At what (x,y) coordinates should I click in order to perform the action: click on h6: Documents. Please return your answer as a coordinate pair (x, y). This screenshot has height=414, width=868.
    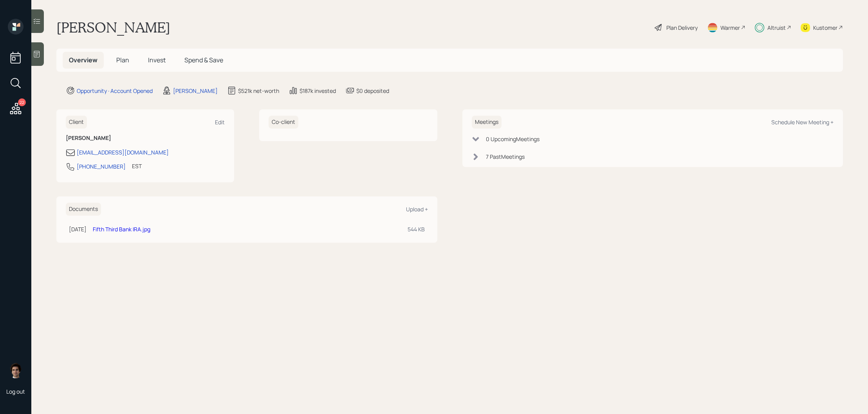
    Looking at the image, I should click on (83, 209).